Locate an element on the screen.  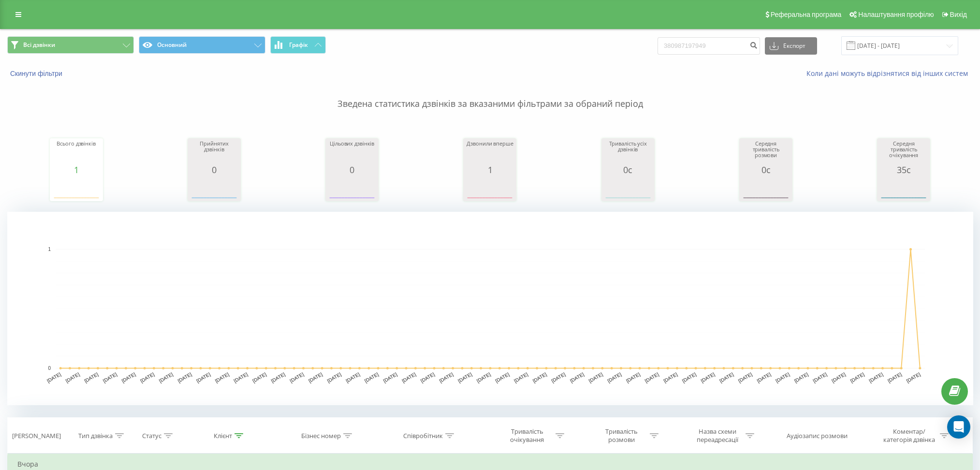
div: Цільових дзвінків is located at coordinates (352, 153).